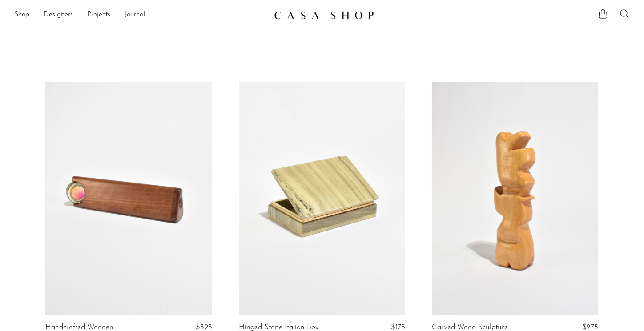 The width and height of the screenshot is (644, 331). What do you see at coordinates (398, 327) in the screenshot?
I see `span: $175` at bounding box center [398, 327].